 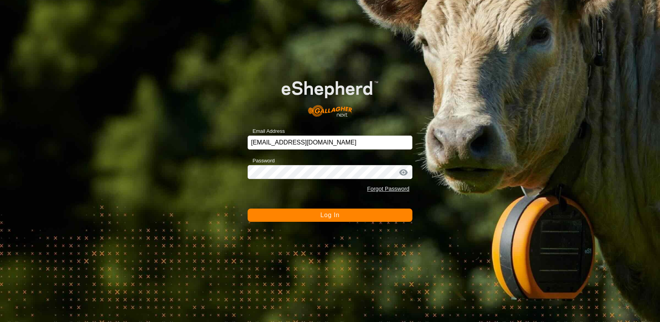 What do you see at coordinates (266, 131) in the screenshot?
I see `label: Email Address` at bounding box center [266, 131].